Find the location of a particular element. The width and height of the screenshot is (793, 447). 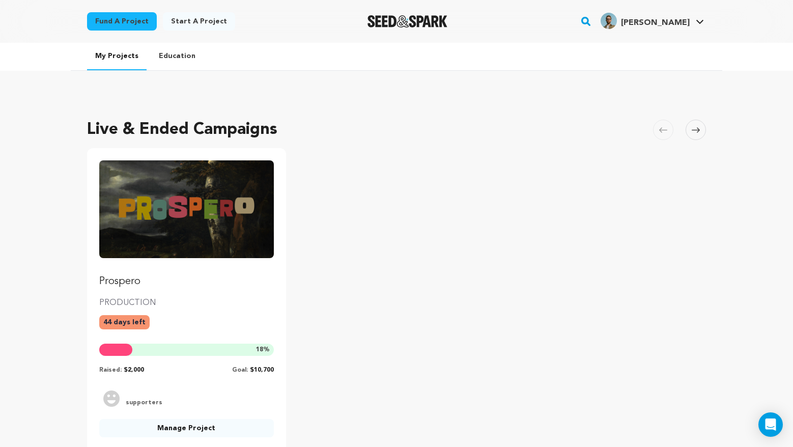

a: Fund a project is located at coordinates (122, 21).